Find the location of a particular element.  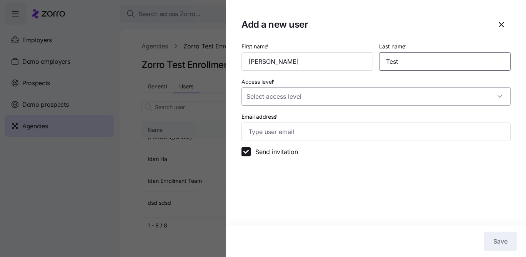

label: Access level is located at coordinates (258, 82).